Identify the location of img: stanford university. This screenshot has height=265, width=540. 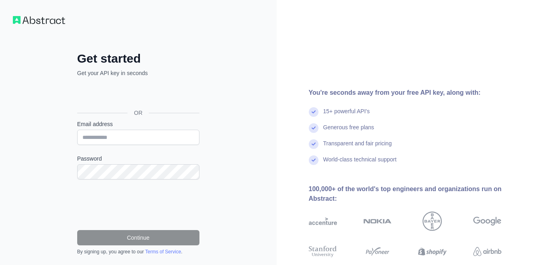
(323, 252).